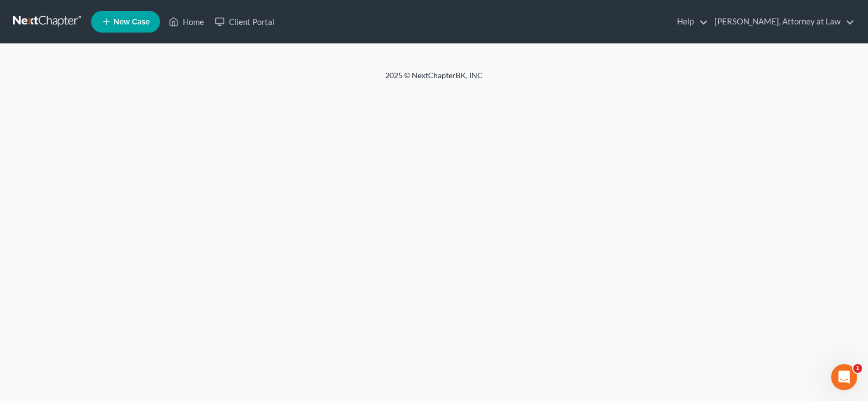  What do you see at coordinates (689, 21) in the screenshot?
I see `a: Help` at bounding box center [689, 21].